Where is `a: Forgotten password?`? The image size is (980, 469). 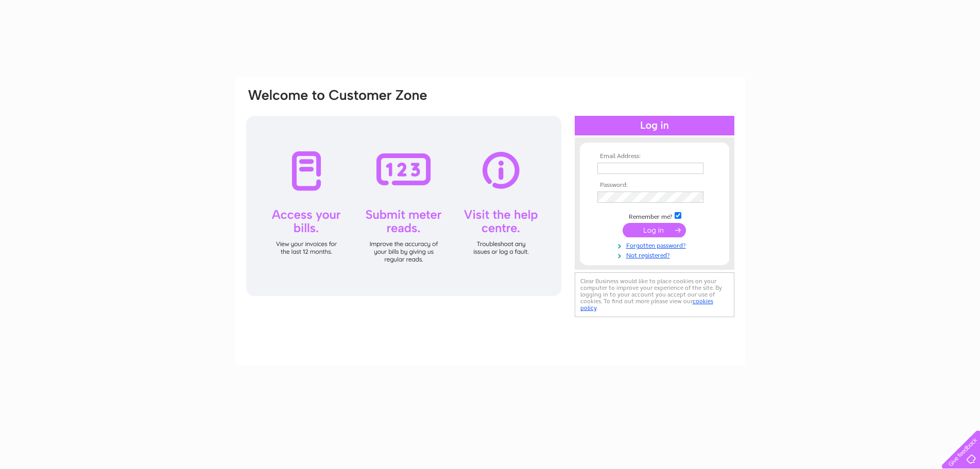
a: Forgotten password? is located at coordinates (656, 245).